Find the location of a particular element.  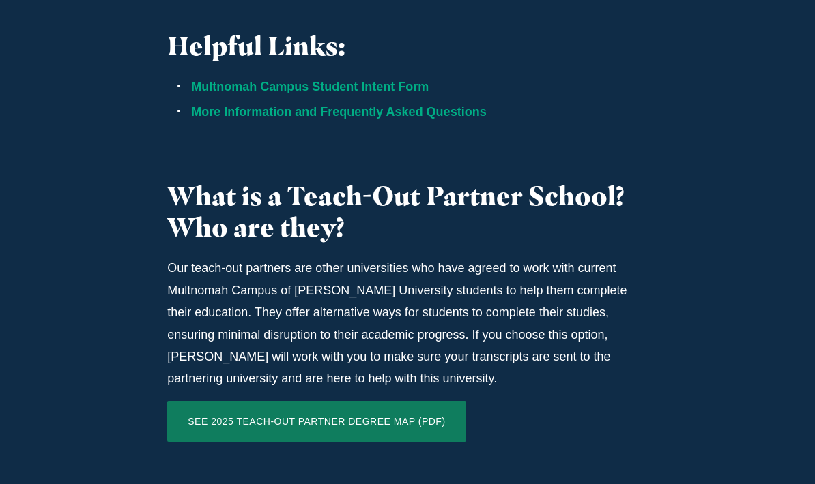

h3: What is a Teach-Out Partner School? Who are they? is located at coordinates (407, 212).